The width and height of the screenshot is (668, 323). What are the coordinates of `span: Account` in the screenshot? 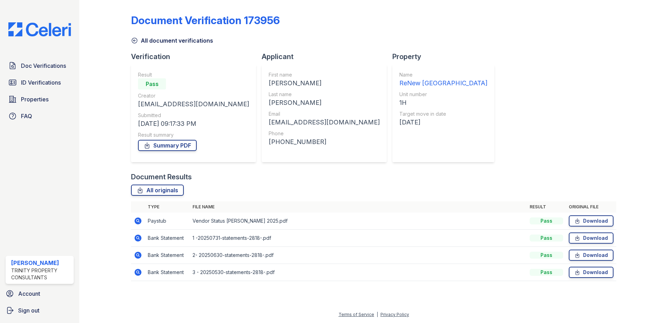 It's located at (29, 293).